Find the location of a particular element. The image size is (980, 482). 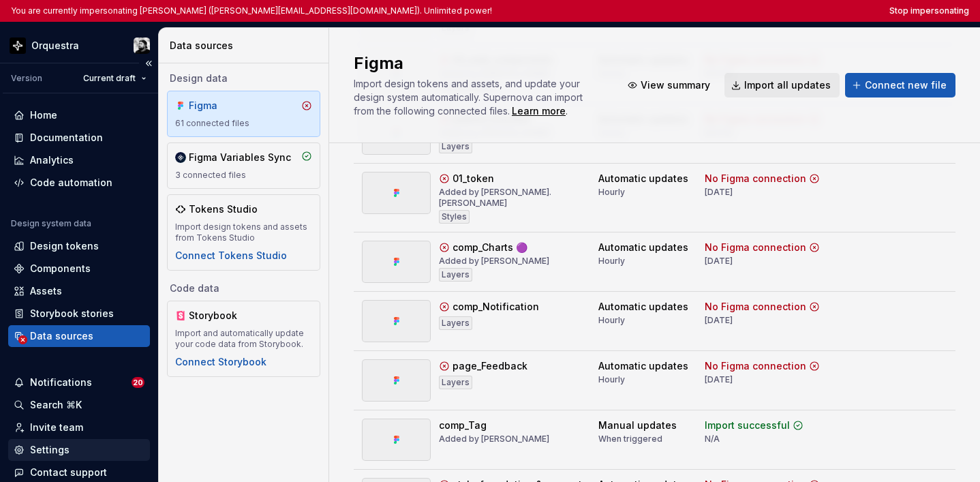

div: Import and automatically update your code data from Storybook. is located at coordinates (243, 339).